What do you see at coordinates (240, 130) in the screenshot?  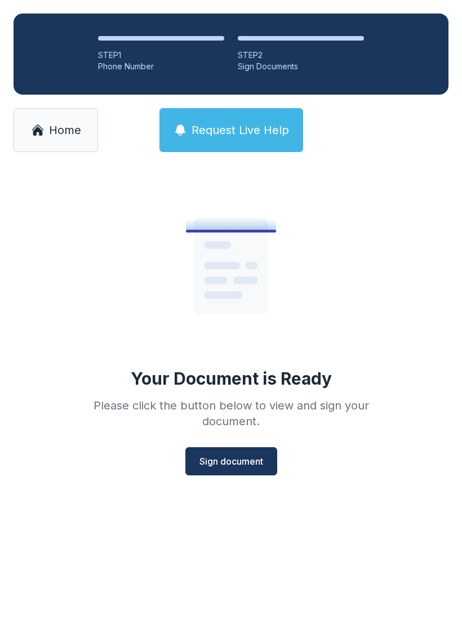 I see `span: Request Live Help` at bounding box center [240, 130].